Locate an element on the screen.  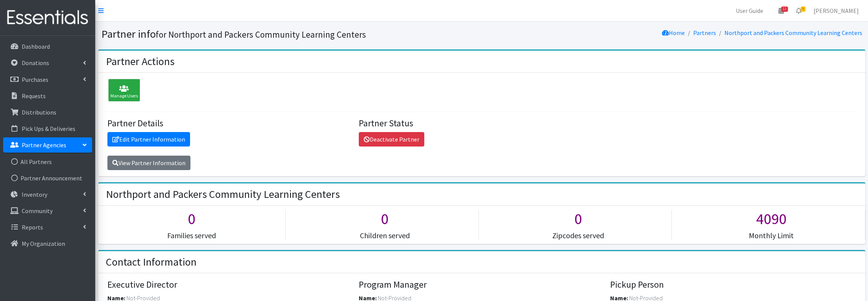
h1: Partner info is located at coordinates (290, 34).